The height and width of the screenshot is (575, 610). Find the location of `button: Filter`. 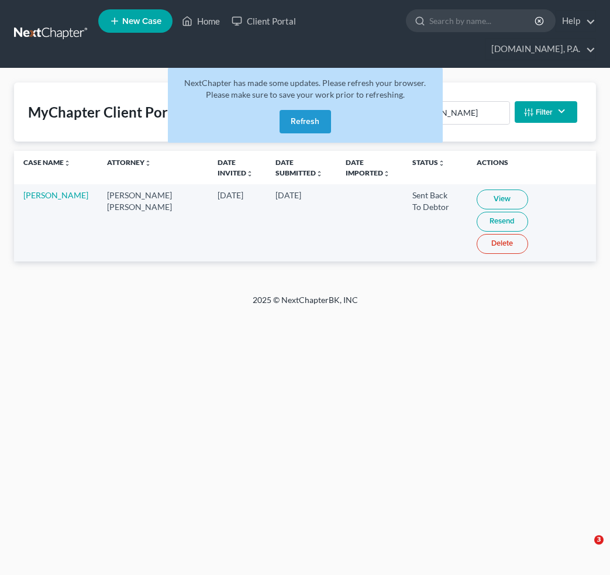

button: Filter is located at coordinates (546, 112).